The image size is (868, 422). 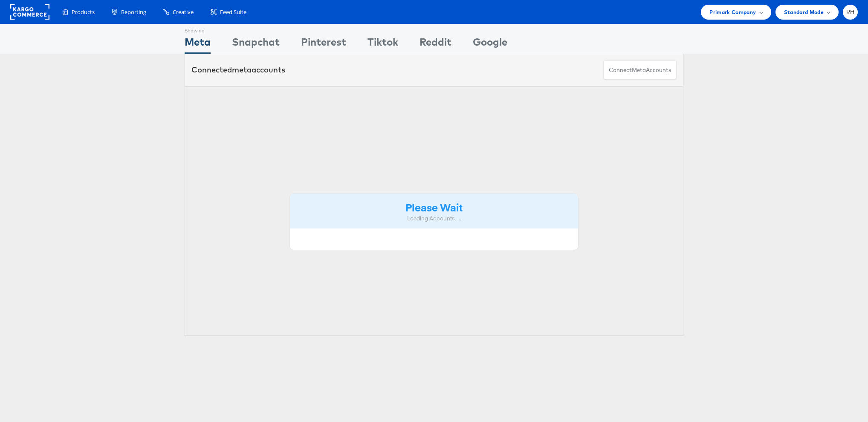 I want to click on button: ConnectmetaAccounts, so click(x=640, y=70).